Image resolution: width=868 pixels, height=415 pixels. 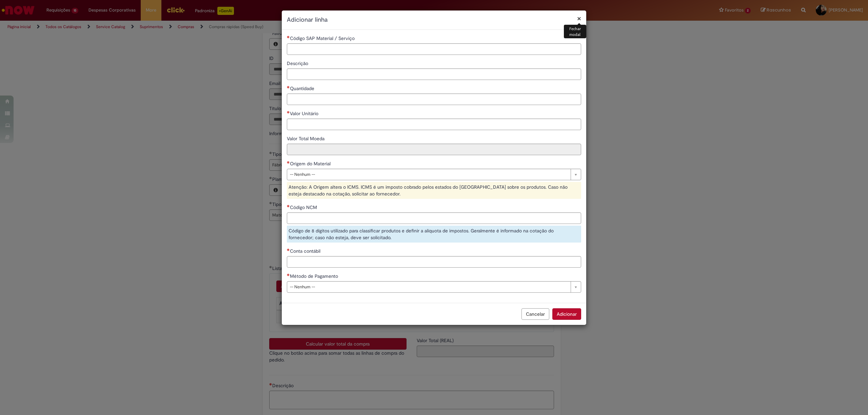 I want to click on span: Código SAP Material / Serviço, so click(x=323, y=38).